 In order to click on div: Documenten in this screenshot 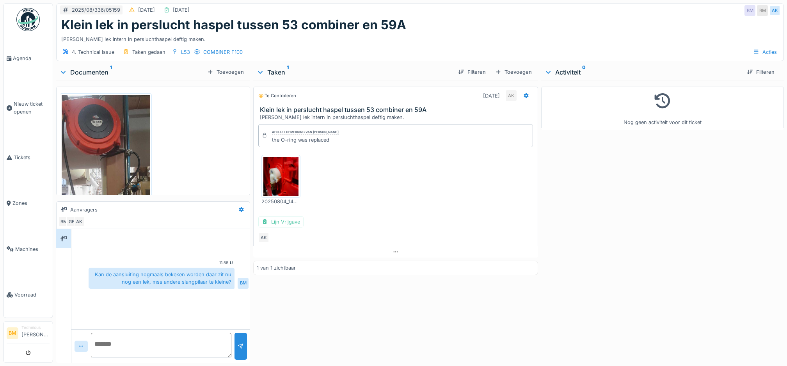, I will do `click(131, 72)`.